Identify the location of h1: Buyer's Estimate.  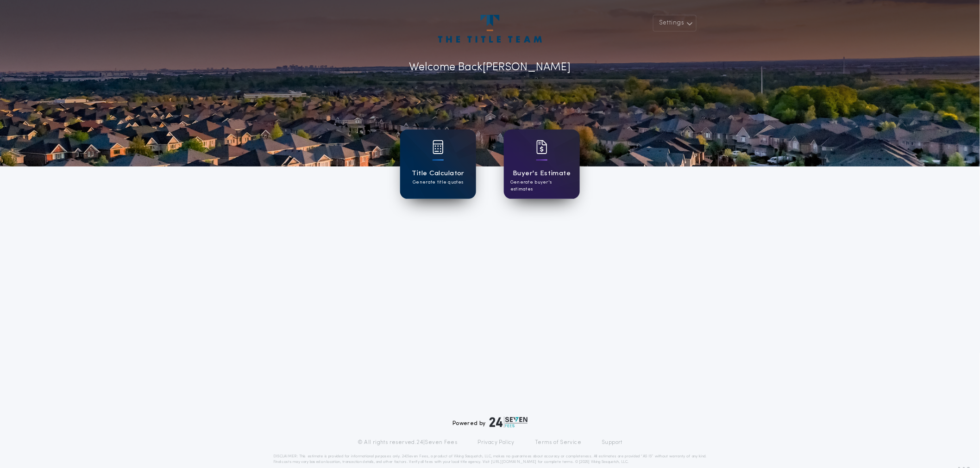
(541, 174).